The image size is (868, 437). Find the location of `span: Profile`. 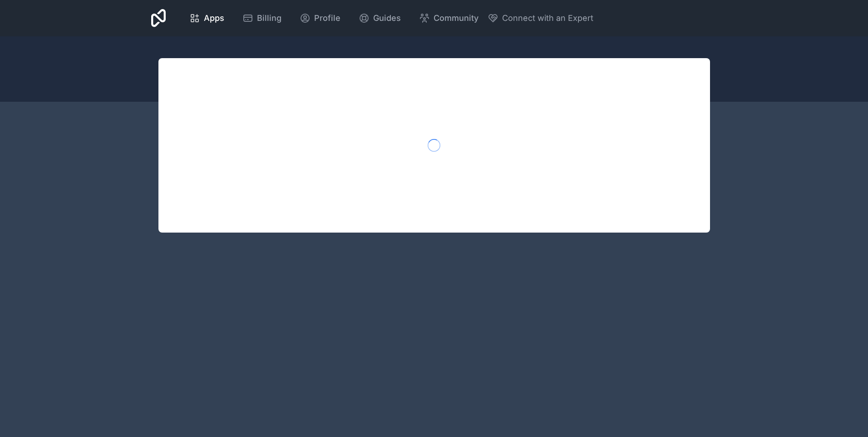

span: Profile is located at coordinates (327, 18).